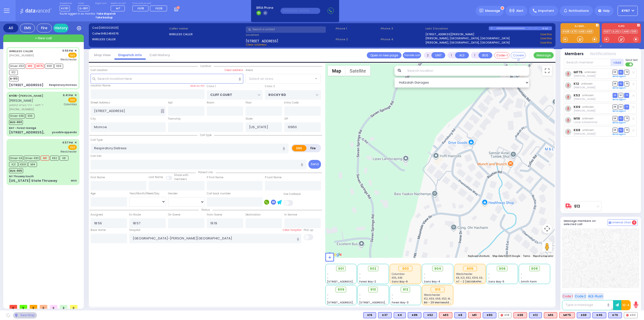  Describe the element at coordinates (103, 55) in the screenshot. I see `a: Map View` at that location.